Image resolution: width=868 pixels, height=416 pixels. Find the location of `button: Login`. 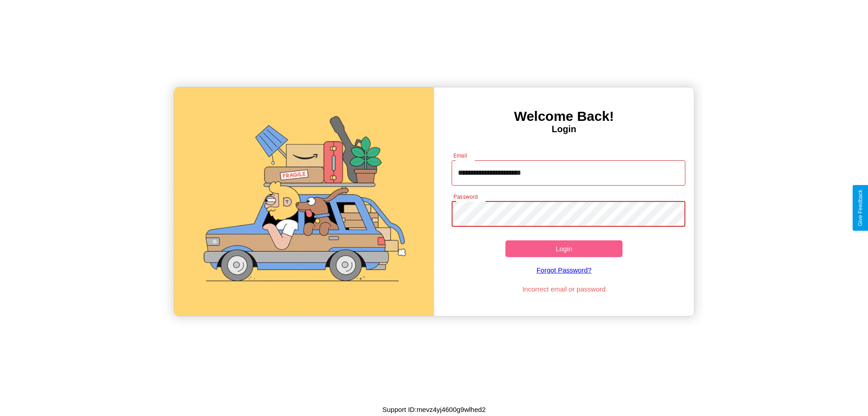

button: Login is located at coordinates (563, 248).